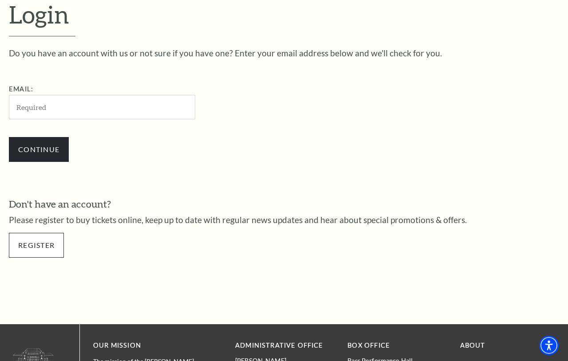 The height and width of the screenshot is (361, 568). What do you see at coordinates (284, 53) in the screenshot?
I see `p: Do you have an account with us or not sure if you have one? Enter your email address below and we...` at bounding box center [284, 53].